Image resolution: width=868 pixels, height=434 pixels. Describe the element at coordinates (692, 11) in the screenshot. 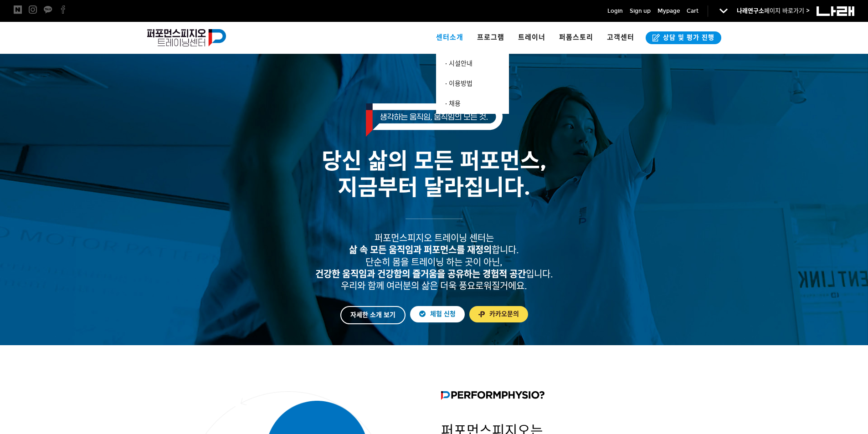

I see `a: Cart` at that location.